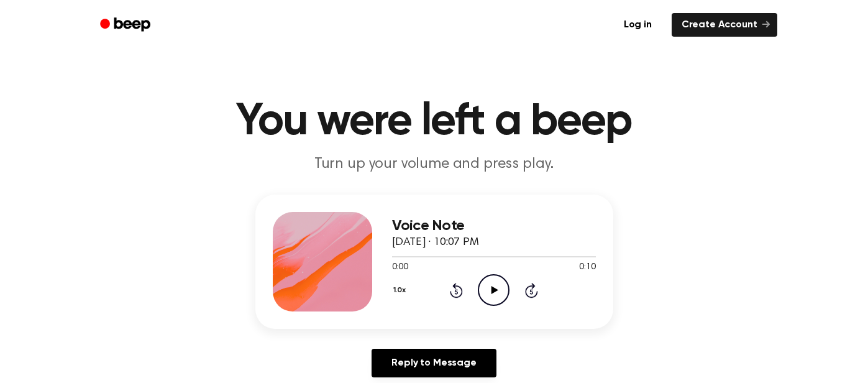  I want to click on a: Create Account, so click(725, 25).